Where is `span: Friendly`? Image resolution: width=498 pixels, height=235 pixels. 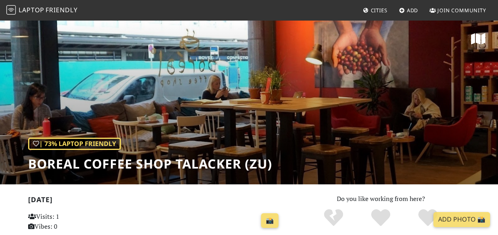
span: Friendly is located at coordinates (61, 10).